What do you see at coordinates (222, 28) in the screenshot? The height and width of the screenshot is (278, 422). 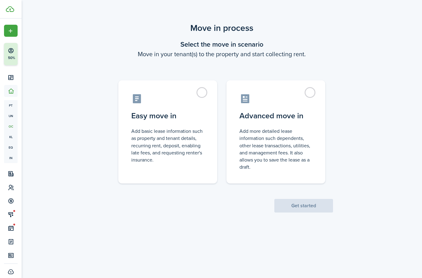 I see `scenario-title: Move in process` at bounding box center [222, 28].